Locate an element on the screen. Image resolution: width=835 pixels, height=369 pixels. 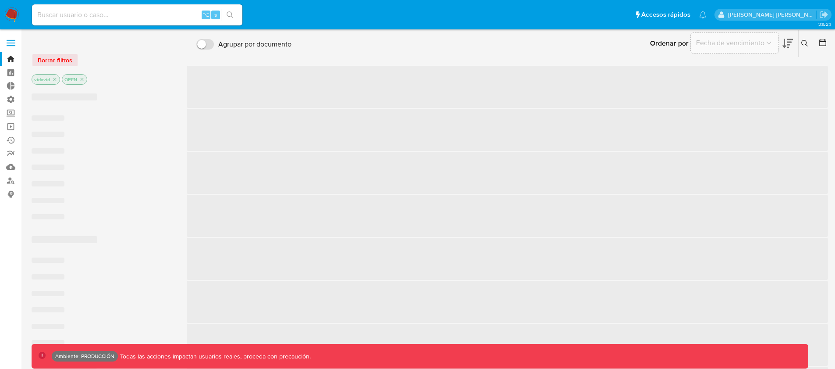
p: Todas las acciones impactan usuarios reales, proceda con precaución. is located at coordinates (214, 356).